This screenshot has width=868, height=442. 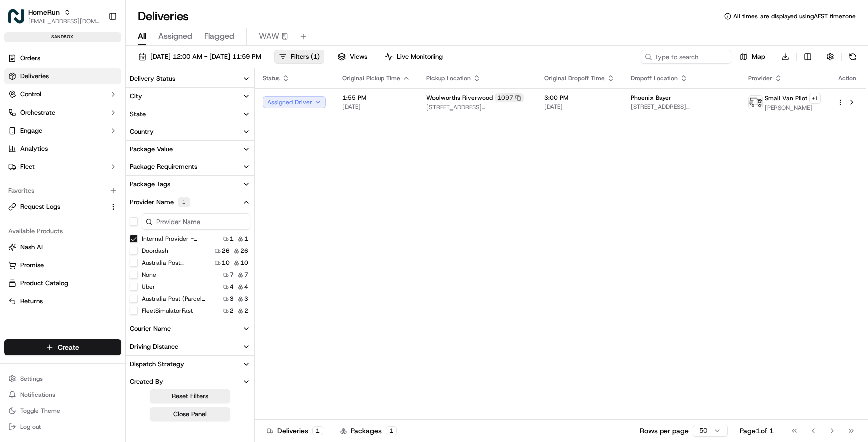 What do you see at coordinates (68, 348) in the screenshot?
I see `span: Create` at bounding box center [68, 348].